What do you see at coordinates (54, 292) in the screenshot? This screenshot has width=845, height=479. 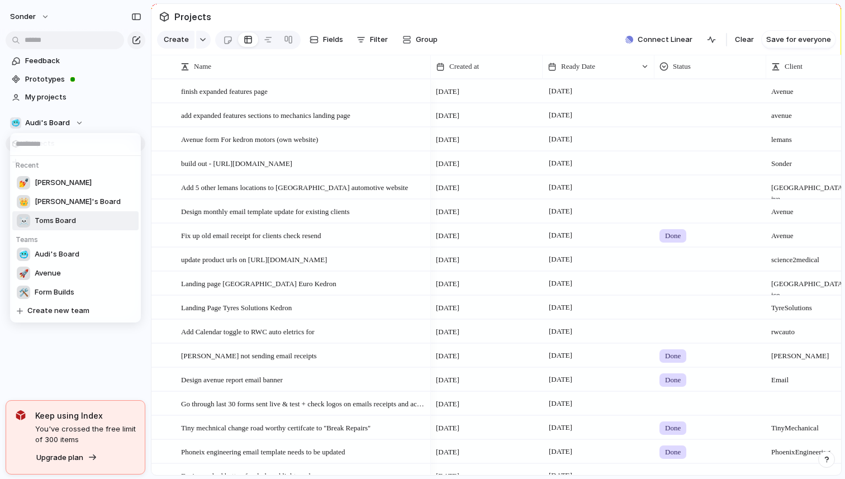 I see `span: Form Builds` at bounding box center [54, 292].